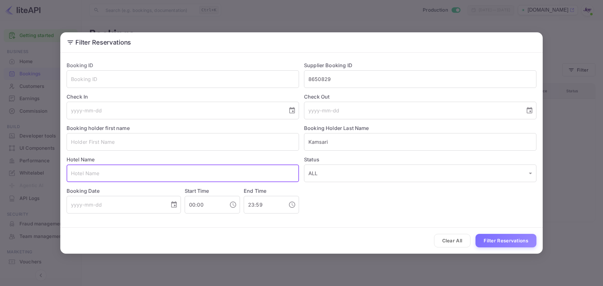 The image size is (603, 286). Describe the element at coordinates (420, 173) in the screenshot. I see `div: ALL` at that location.